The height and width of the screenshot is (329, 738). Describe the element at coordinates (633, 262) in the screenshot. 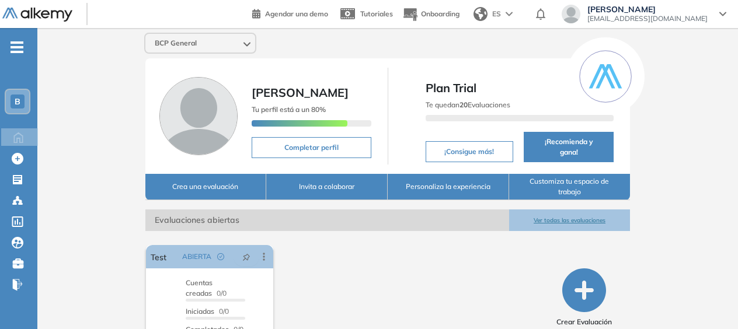

I see `div: Widget de chat` at that location.